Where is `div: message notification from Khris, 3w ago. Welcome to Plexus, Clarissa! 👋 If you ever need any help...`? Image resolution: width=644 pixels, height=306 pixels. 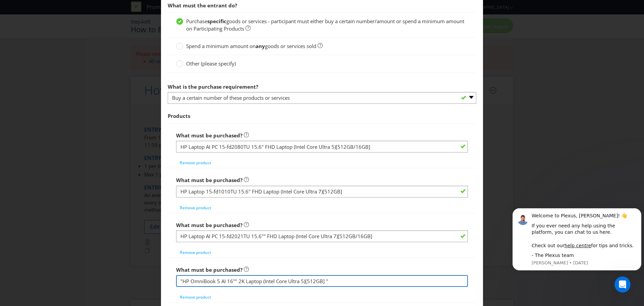 div: message notification from Khris, 3w ago. Welcome to Plexus, Clarissa! 👋 If you ever need any help... is located at coordinates (67, 37).